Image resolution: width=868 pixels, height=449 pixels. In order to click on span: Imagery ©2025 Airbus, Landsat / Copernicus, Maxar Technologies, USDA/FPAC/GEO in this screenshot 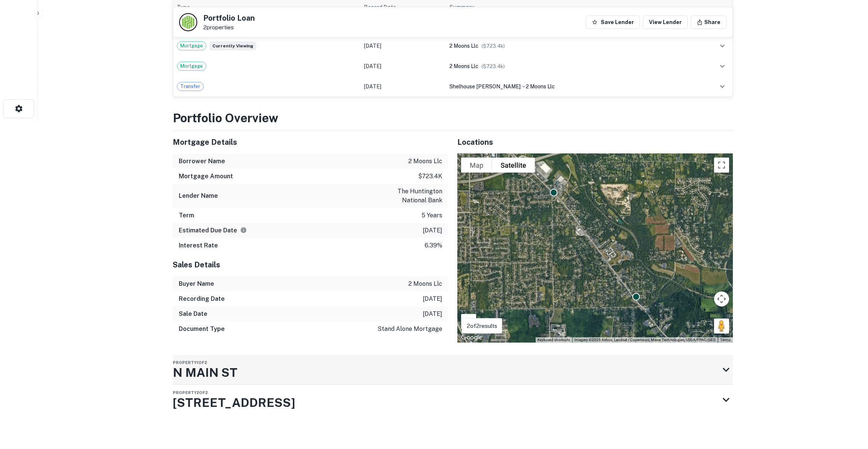, I will do `click(645, 339)`.